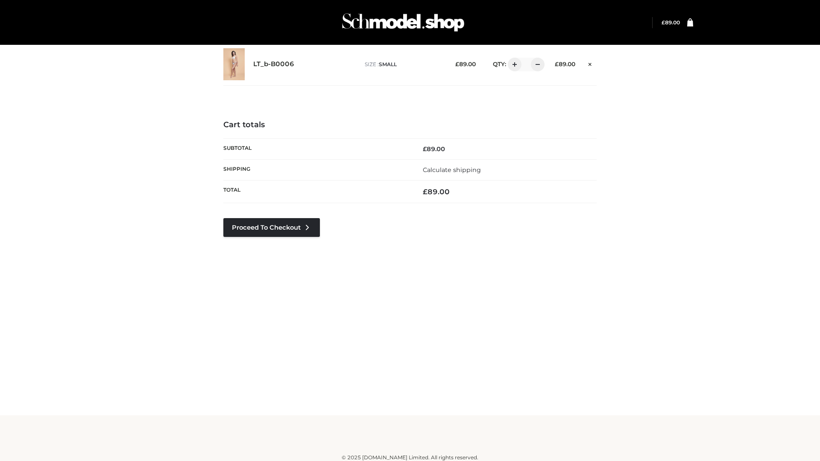 The image size is (820, 461). What do you see at coordinates (410, 125) in the screenshot?
I see `h4: Cart totals` at bounding box center [410, 125].